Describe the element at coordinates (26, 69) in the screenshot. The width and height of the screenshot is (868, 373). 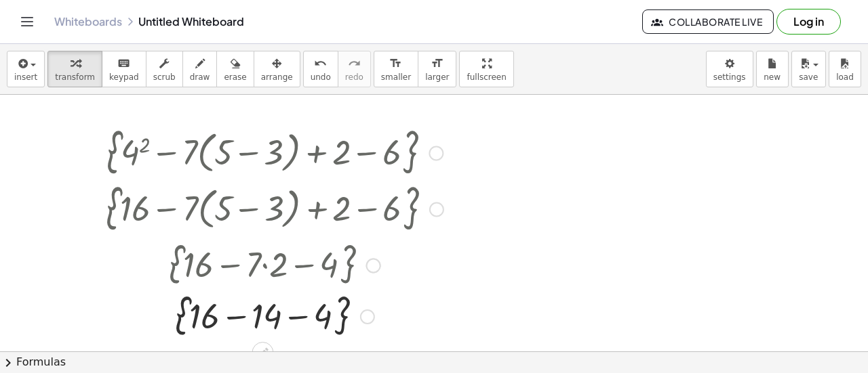
I see `button: insert` at that location.